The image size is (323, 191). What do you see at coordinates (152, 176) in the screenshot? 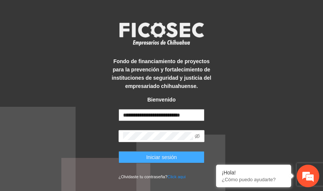
I see `small: ¿Olvidaste tu contraseña?` at bounding box center [152, 176].